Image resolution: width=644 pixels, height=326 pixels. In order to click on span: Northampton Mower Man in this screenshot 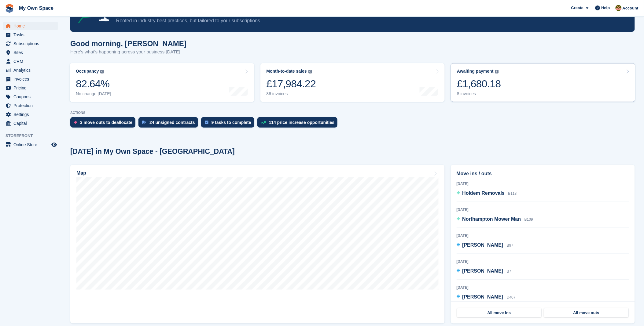, I will do `click(492, 219)`.